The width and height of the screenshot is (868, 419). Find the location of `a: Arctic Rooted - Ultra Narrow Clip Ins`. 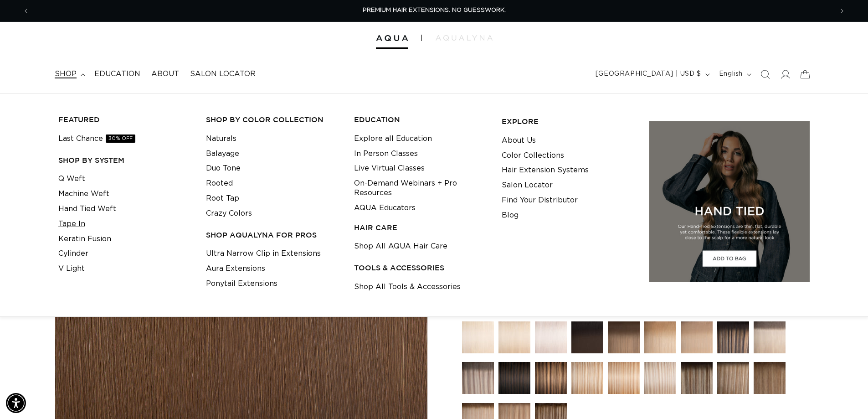

a: Arctic Rooted - Ultra Narrow Clip Ins is located at coordinates (478, 380).